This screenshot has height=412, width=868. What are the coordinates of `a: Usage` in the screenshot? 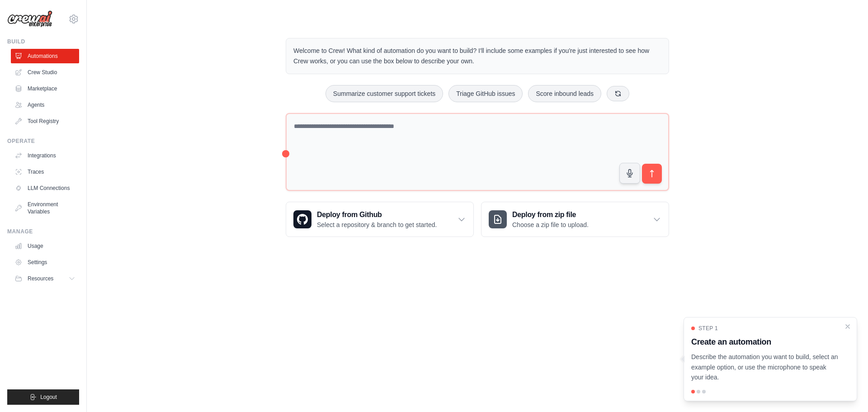 It's located at (45, 246).